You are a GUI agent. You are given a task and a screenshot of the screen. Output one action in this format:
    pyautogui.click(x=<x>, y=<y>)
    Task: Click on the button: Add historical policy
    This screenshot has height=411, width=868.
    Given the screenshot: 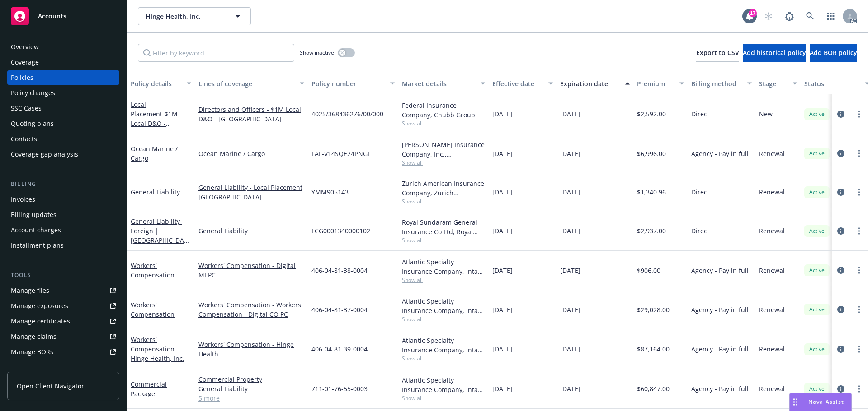 What is the action you would take?
    pyautogui.click(x=774, y=52)
    